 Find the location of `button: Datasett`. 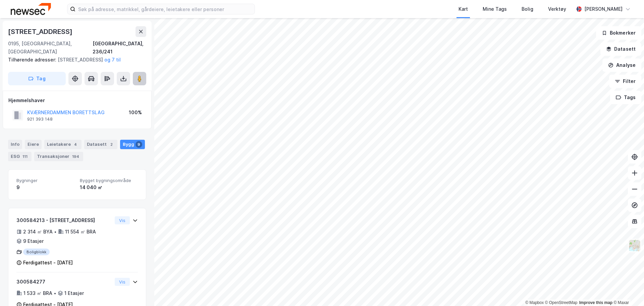

button: Datasett is located at coordinates (621, 49).